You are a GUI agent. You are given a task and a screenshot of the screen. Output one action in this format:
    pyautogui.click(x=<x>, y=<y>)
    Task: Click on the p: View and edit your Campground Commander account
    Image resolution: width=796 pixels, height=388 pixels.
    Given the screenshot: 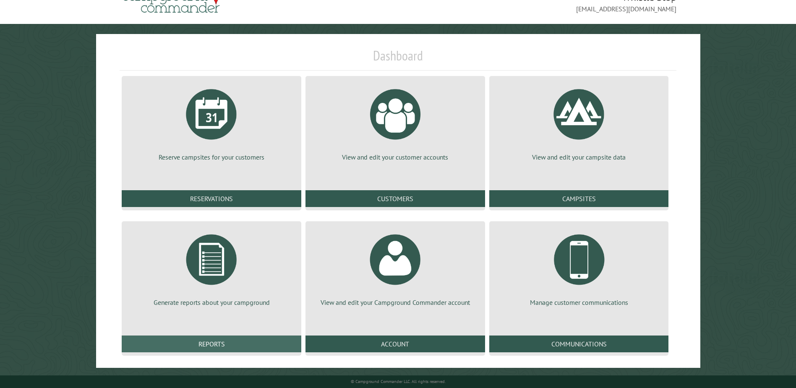 What is the action you would take?
    pyautogui.click(x=395, y=302)
    